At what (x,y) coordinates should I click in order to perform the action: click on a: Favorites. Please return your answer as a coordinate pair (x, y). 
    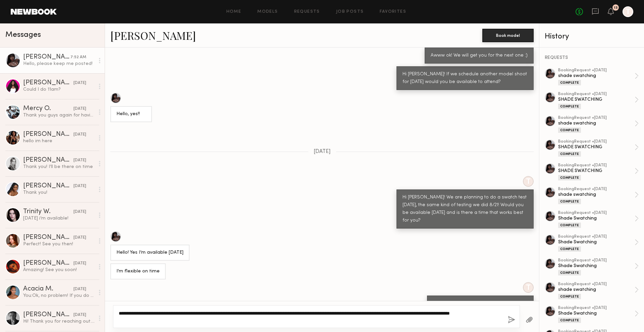
    Looking at the image, I should click on (392, 11).